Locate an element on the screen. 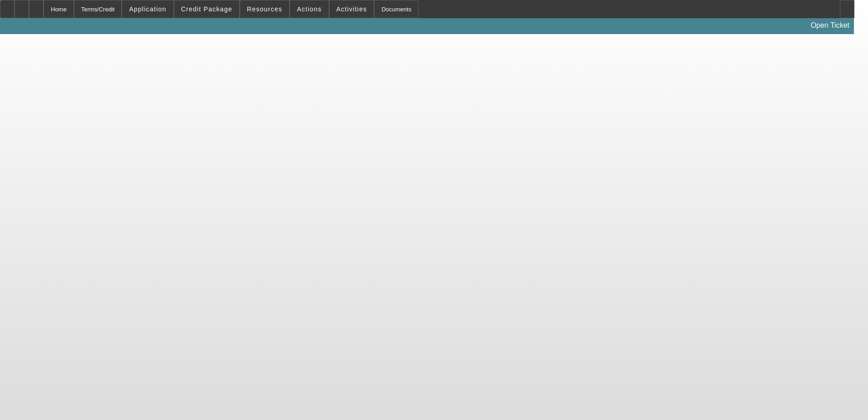 The image size is (868, 420). span: Application is located at coordinates (148, 9).